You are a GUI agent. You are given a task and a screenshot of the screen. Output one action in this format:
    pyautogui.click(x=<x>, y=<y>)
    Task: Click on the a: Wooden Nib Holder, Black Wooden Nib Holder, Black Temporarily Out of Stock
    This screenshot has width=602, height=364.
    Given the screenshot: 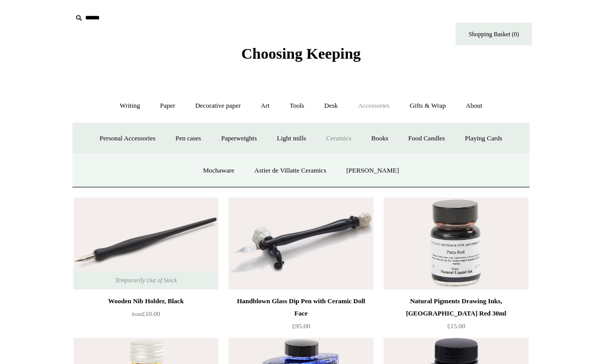 What is the action you would take?
    pyautogui.click(x=146, y=244)
    